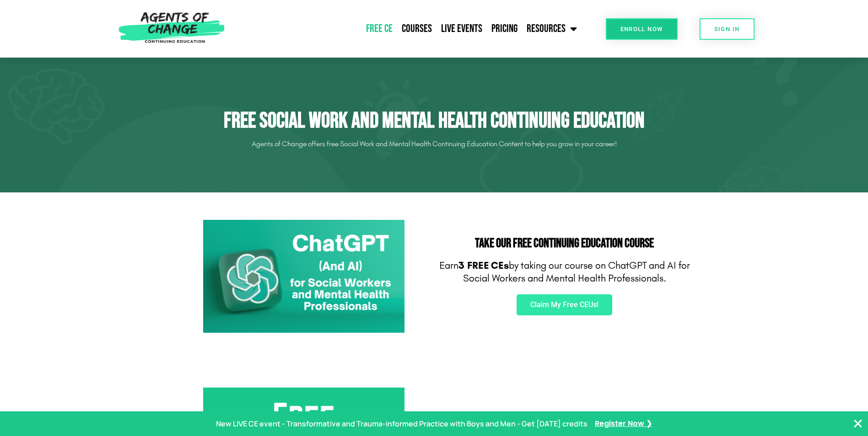 This screenshot has height=436, width=868. Describe the element at coordinates (552, 29) in the screenshot. I see `a: Resources` at that location.